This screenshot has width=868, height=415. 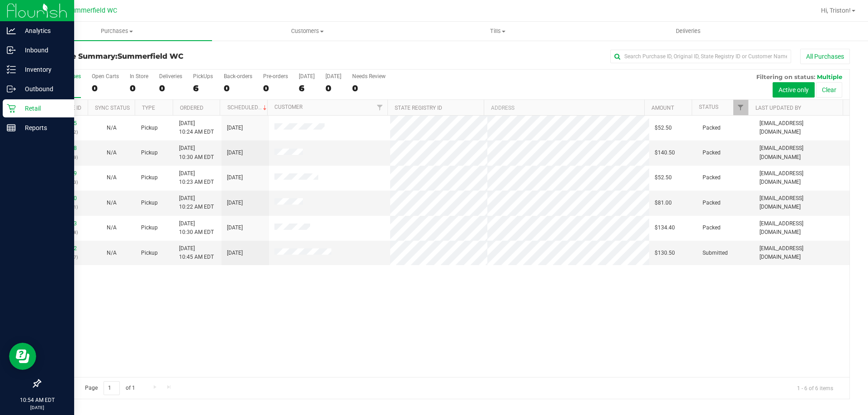 I want to click on p: Reports, so click(x=43, y=127).